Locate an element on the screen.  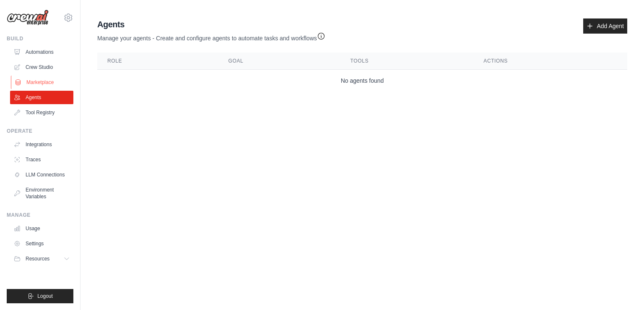
a: Environment Variables is located at coordinates (42, 193).